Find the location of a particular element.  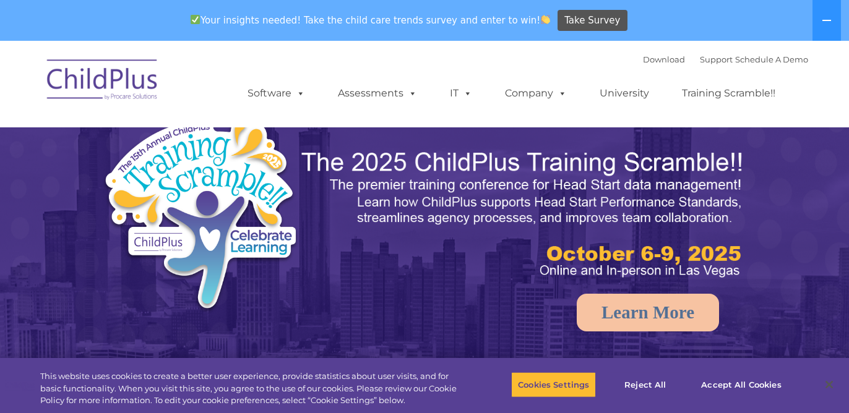

span: Your insights needed! Take the child care trends survey and enter to win! is located at coordinates (370, 20).